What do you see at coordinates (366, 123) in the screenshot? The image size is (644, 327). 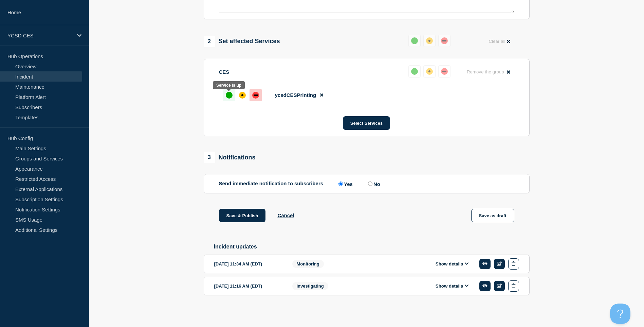 I see `button: Select Services` at bounding box center [366, 123].